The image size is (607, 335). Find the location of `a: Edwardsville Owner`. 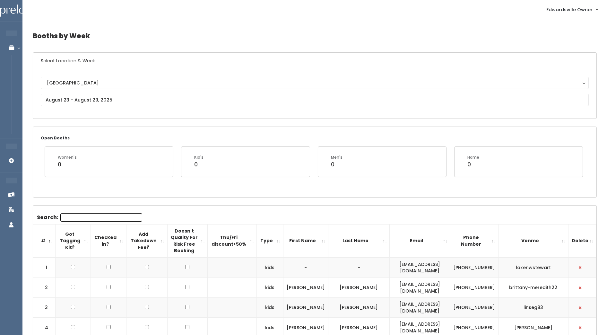

a: Edwardsville Owner is located at coordinates (572, 9).